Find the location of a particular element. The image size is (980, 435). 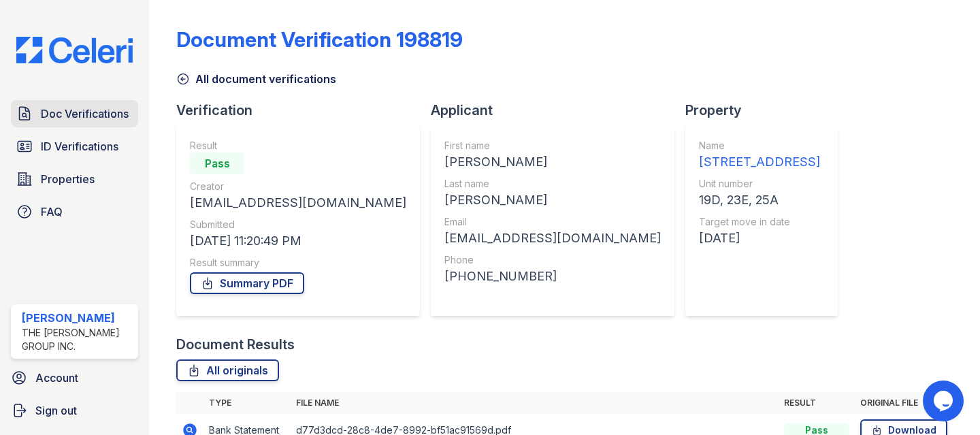

div: Property is located at coordinates (767, 111).